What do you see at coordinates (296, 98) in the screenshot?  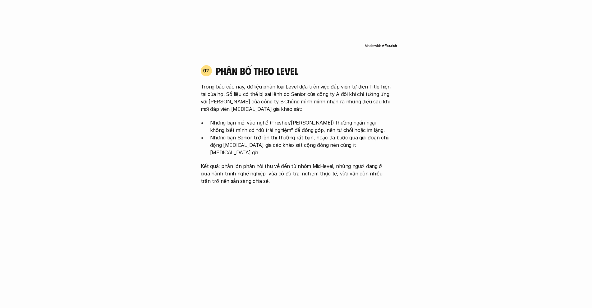 I see `p: Trong báo cáo này, dữ liệu phân loại Level dựa trên việc đáp viên tự điền Title hiện tại của họ. ...` at bounding box center [296, 98].